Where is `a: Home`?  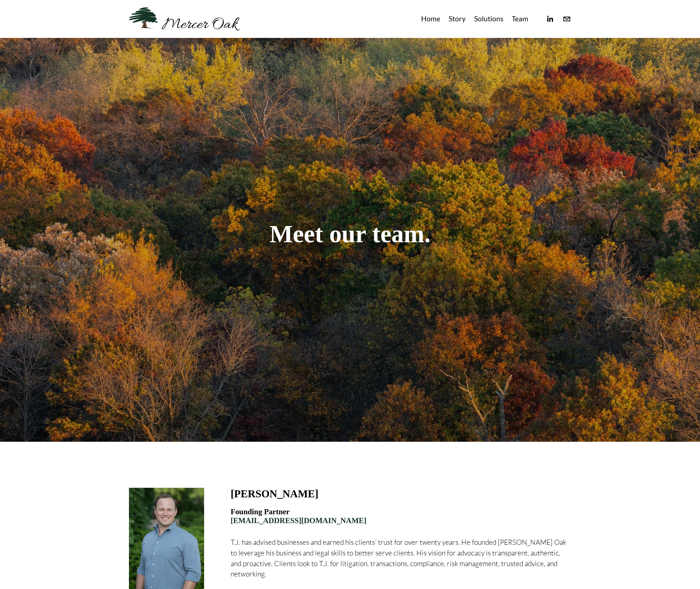
a: Home is located at coordinates (431, 19).